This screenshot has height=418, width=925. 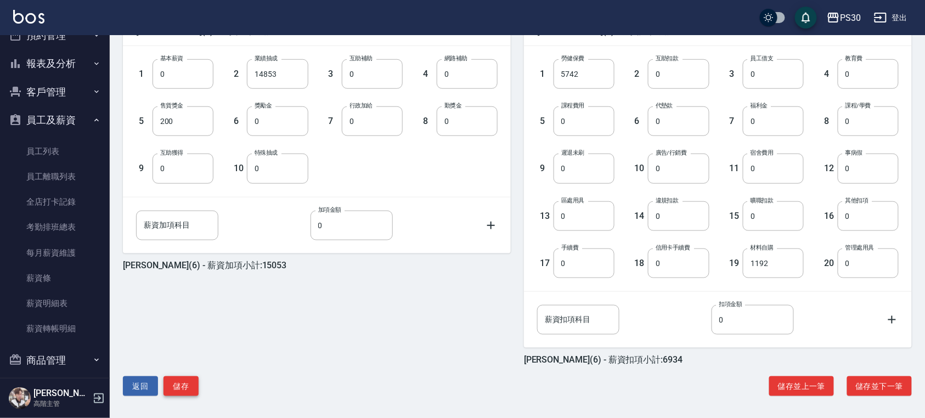 What do you see at coordinates (735, 168) in the screenshot?
I see `h5: 11` at bounding box center [735, 168].